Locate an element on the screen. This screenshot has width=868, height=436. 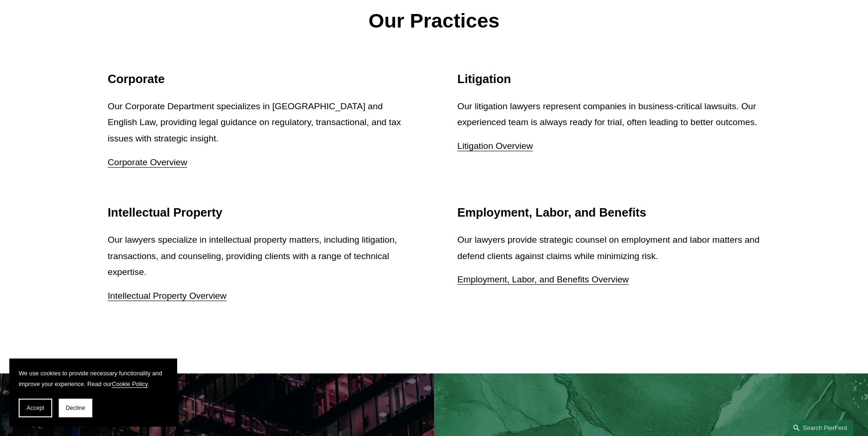
h2: Litigation is located at coordinates (609, 79).